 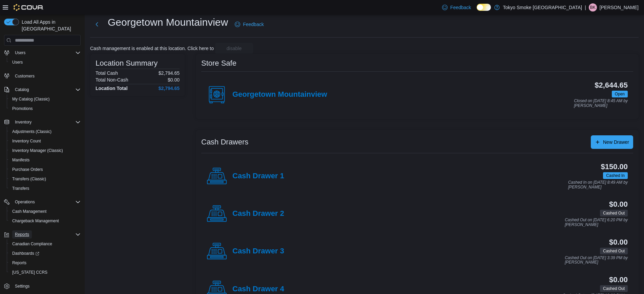 I want to click on a: Manifests, so click(x=21, y=160).